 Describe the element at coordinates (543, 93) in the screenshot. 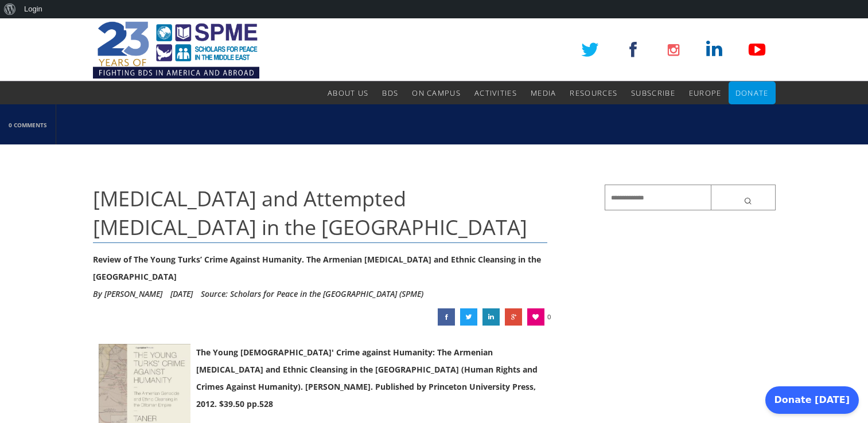

I see `a: Media` at that location.